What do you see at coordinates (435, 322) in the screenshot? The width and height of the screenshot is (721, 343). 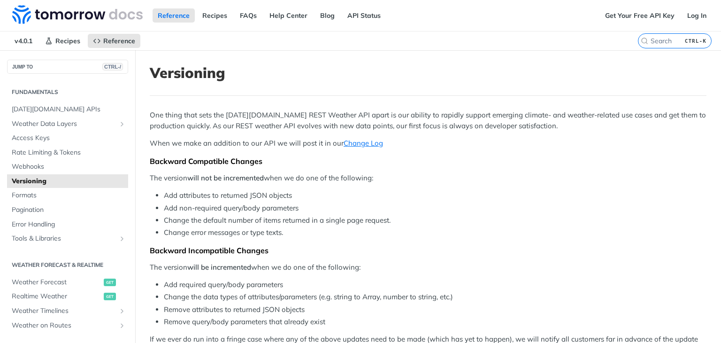 I see `li: Remove query/body parameters that already exist` at bounding box center [435, 322].